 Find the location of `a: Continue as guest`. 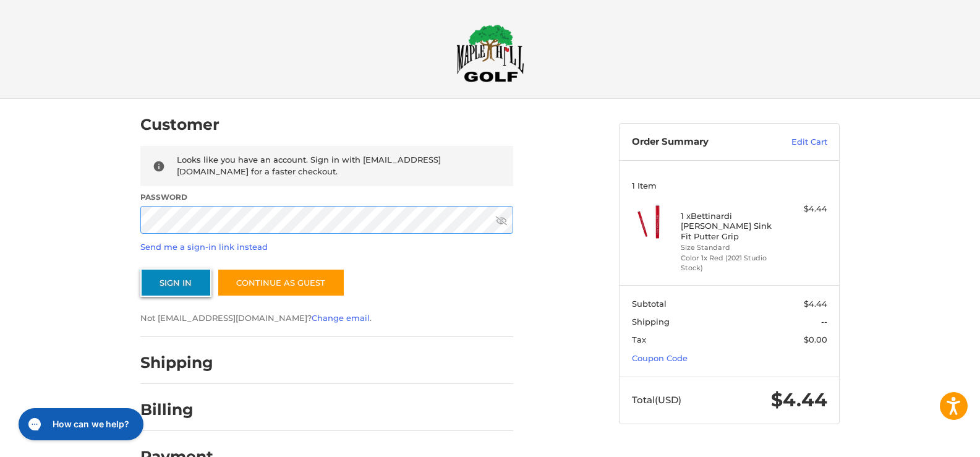

a: Continue as guest is located at coordinates (281, 283).